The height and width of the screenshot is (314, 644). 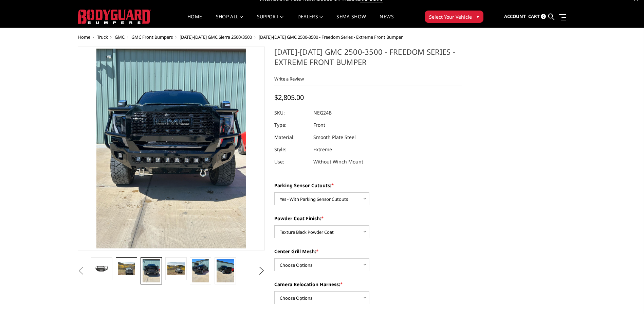 I want to click on a: GMC, so click(x=120, y=37).